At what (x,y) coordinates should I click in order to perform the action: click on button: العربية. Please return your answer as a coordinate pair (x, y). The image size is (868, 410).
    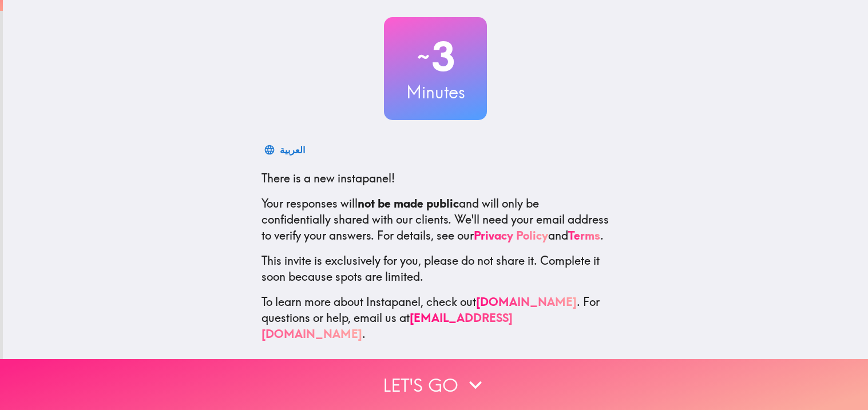
    Looking at the image, I should click on (286, 150).